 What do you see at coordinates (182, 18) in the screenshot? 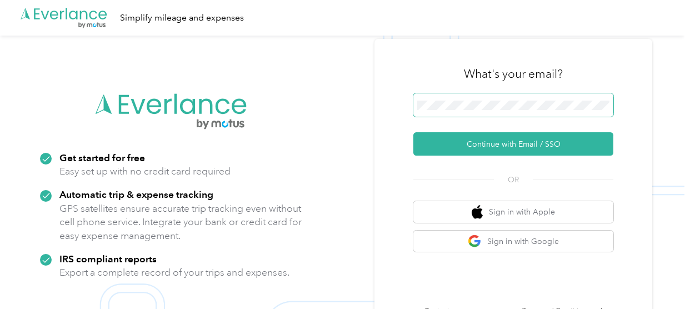
I see `div: Simplify mileage and expenses` at bounding box center [182, 18].